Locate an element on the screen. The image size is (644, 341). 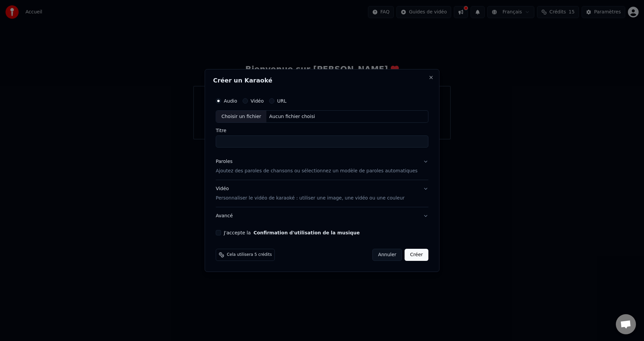
label: Vidéo is located at coordinates (257, 101).